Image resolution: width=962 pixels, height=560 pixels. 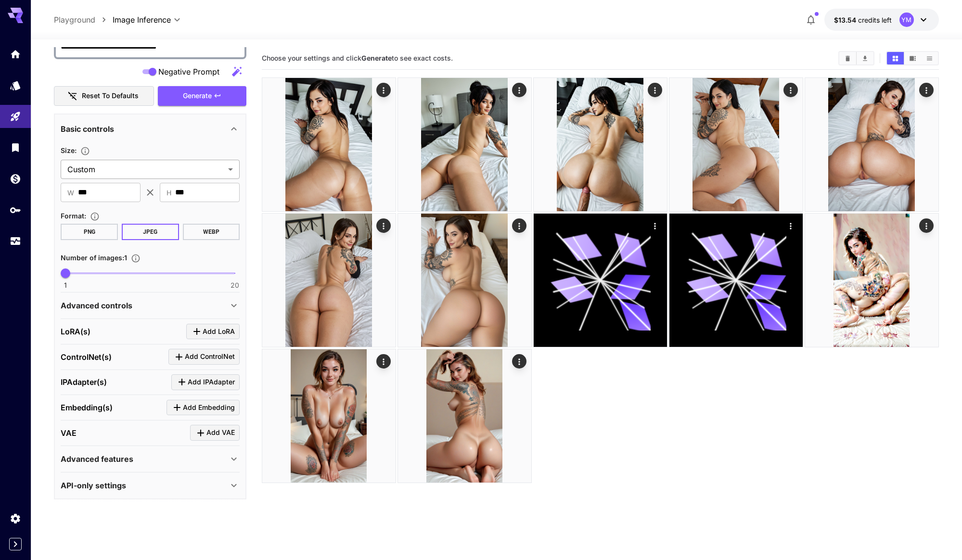 What do you see at coordinates (846, 20) in the screenshot?
I see `span: $13.54` at bounding box center [846, 20].